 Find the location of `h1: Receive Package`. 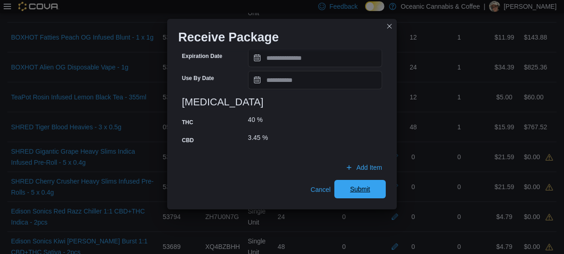

h1: Receive Package is located at coordinates (228, 37).